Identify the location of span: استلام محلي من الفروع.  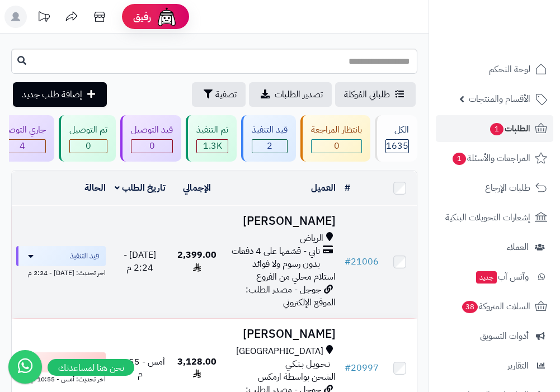
(296, 277).